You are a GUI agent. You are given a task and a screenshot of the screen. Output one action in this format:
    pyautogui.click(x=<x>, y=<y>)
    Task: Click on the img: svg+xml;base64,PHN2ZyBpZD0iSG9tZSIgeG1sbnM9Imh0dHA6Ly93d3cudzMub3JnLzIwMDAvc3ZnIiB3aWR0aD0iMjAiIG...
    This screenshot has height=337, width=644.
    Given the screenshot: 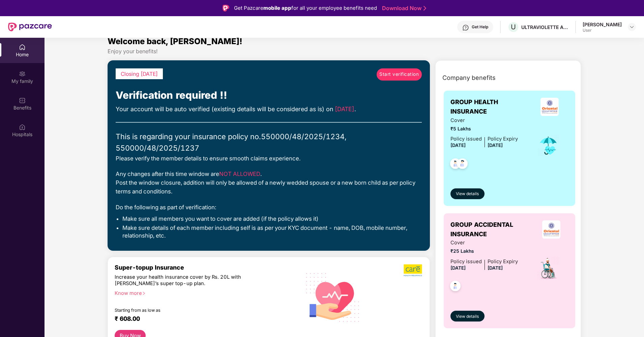 What is the action you would take?
    pyautogui.click(x=22, y=47)
    